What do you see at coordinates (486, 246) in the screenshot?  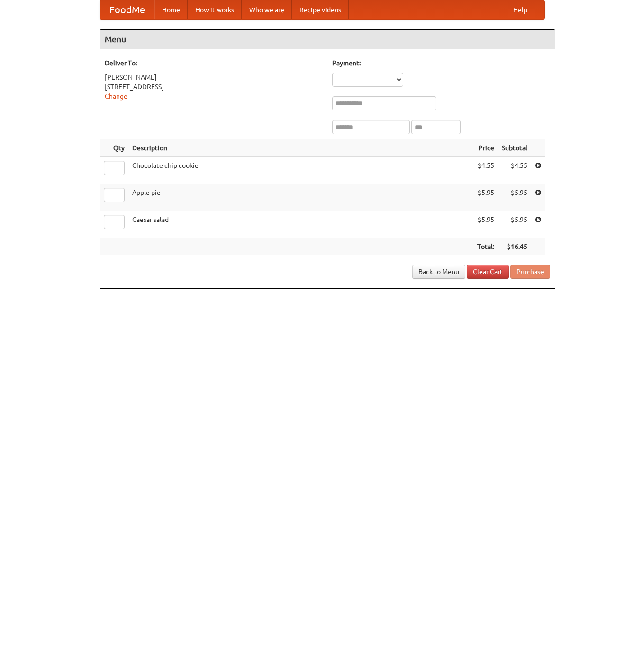 I see `th: Total:` at bounding box center [486, 246].